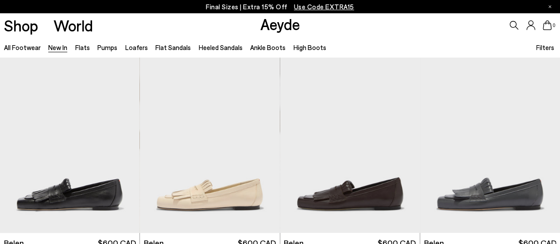 The image size is (560, 244). I want to click on a: Aeyde, so click(280, 24).